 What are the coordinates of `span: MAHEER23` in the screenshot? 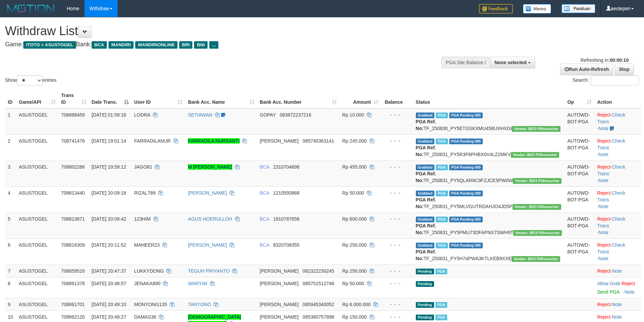 It's located at (147, 245).